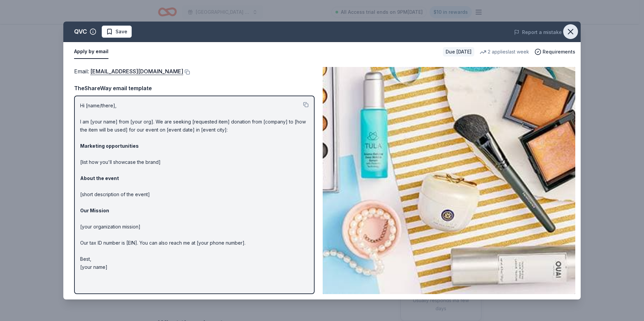 The height and width of the screenshot is (321, 644). What do you see at coordinates (121, 32) in the screenshot?
I see `span: Save` at bounding box center [121, 32].